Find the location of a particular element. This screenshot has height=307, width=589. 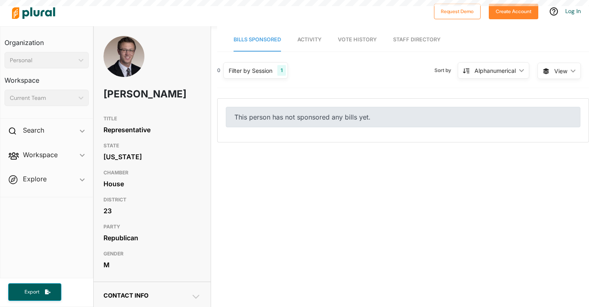

div: This person has not sponsored any bills yet. is located at coordinates (403, 117).